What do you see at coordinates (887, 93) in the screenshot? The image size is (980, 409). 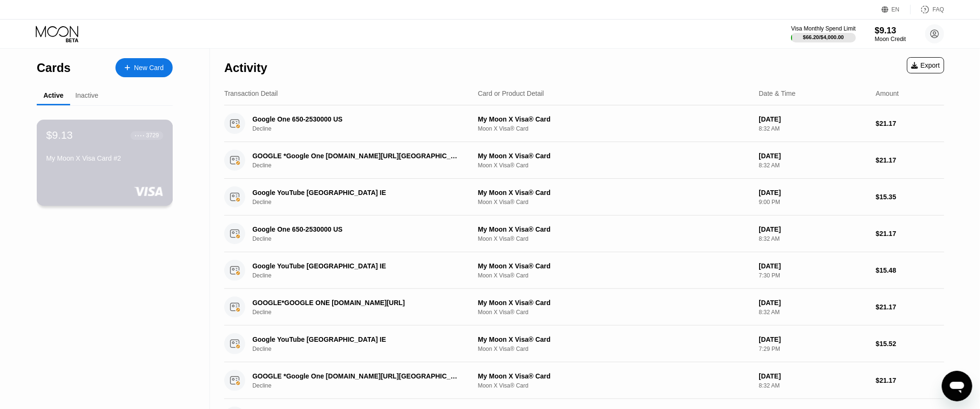 I see `div: Amount` at bounding box center [887, 93].